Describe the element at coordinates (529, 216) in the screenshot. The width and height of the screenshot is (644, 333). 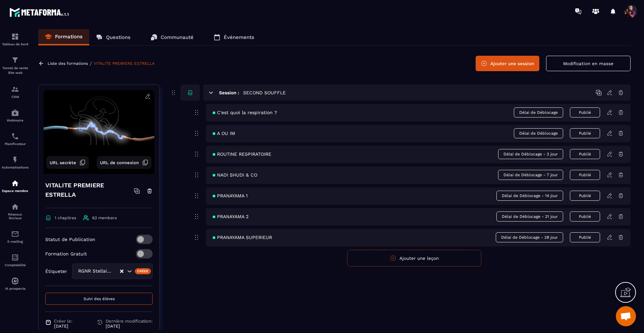
I see `span: Délai de Déblocage - 21 jour` at that location.